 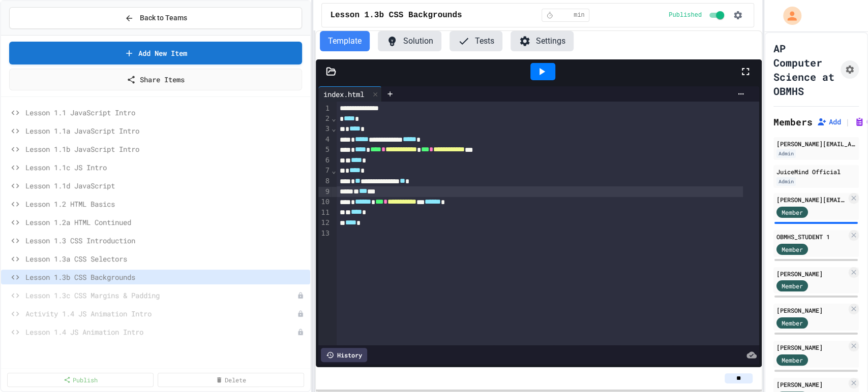 What do you see at coordinates (697, 16) in the screenshot?
I see `div: Content is published and visible to students` at bounding box center [697, 16].